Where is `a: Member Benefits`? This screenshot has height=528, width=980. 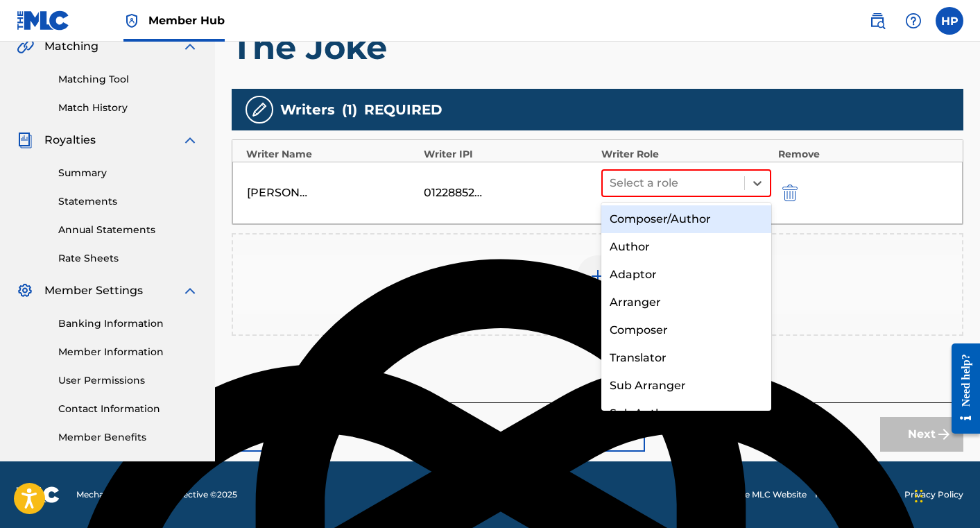 a: Member Benefits is located at coordinates (129, 437).